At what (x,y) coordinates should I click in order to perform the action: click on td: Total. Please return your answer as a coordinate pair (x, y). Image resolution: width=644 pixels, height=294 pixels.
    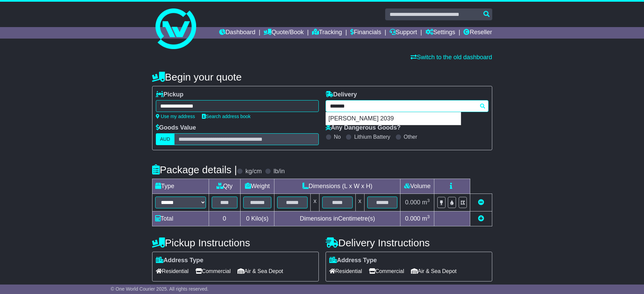
    Looking at the image, I should click on (180, 219).